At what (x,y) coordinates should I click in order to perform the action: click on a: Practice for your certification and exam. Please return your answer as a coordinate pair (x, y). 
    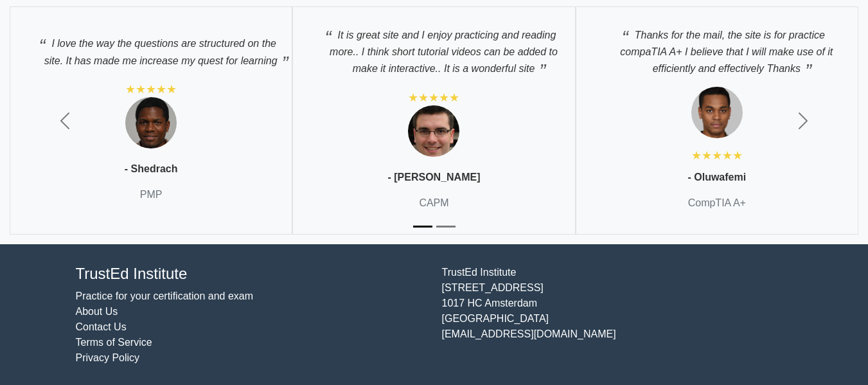
    Looking at the image, I should click on (164, 296).